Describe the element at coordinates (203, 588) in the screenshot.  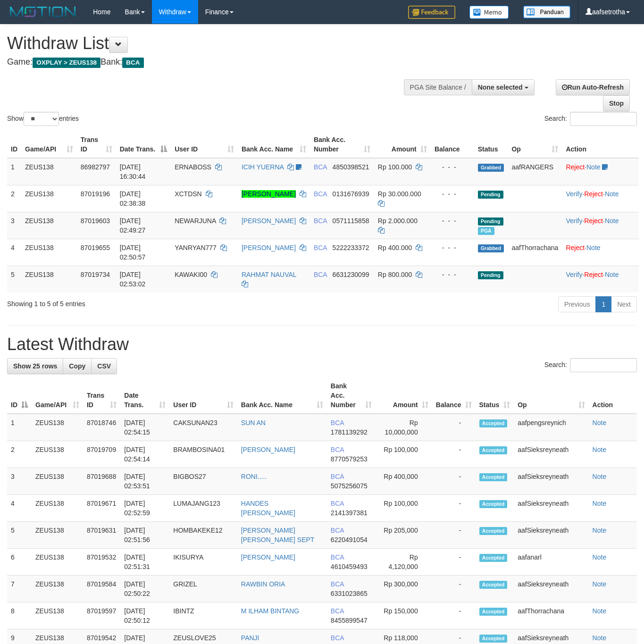
I see `td: GRIZEL` at that location.